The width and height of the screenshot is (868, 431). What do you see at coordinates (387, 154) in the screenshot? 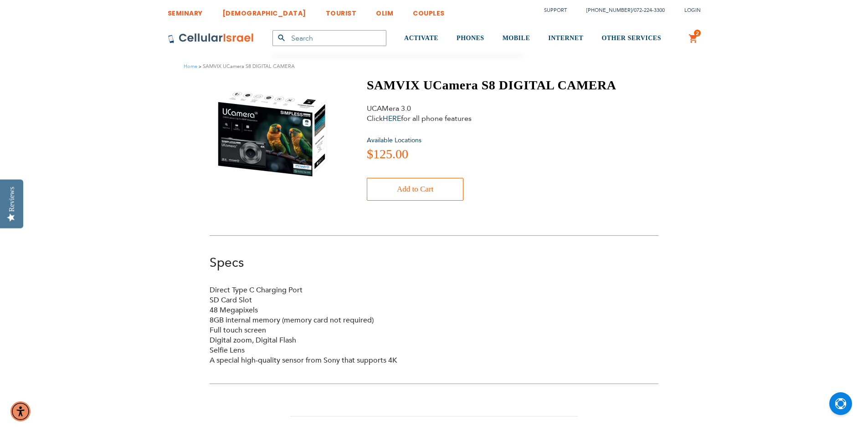
I see `span: $125.00` at bounding box center [387, 154].